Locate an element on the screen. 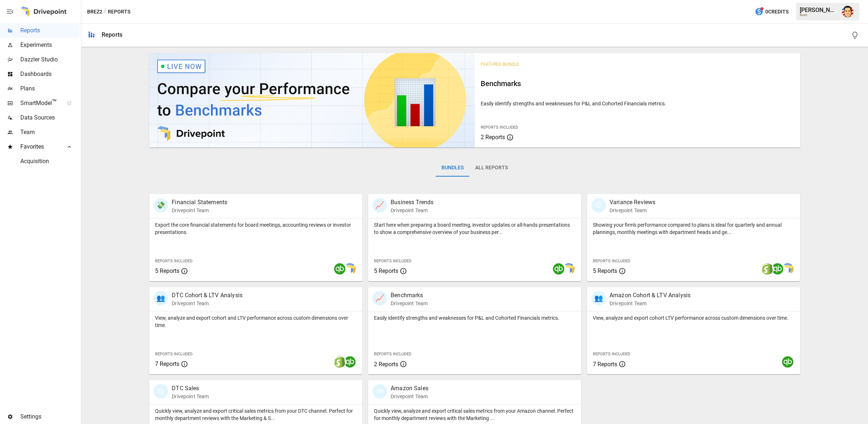 The width and height of the screenshot is (868, 424). span: Settings is located at coordinates (50, 417).